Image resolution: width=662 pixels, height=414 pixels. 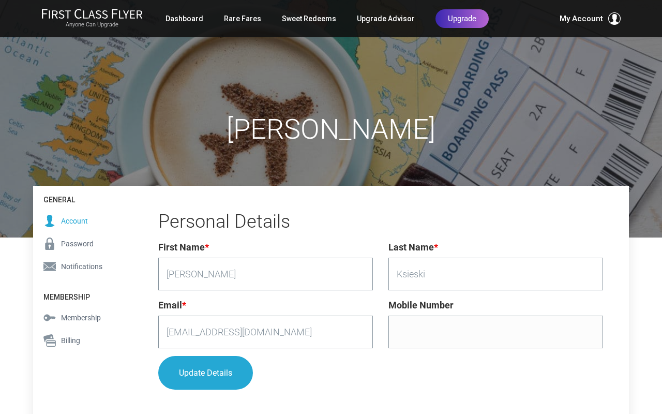 What do you see at coordinates (413, 247) in the screenshot?
I see `label: Last Name` at bounding box center [413, 247].